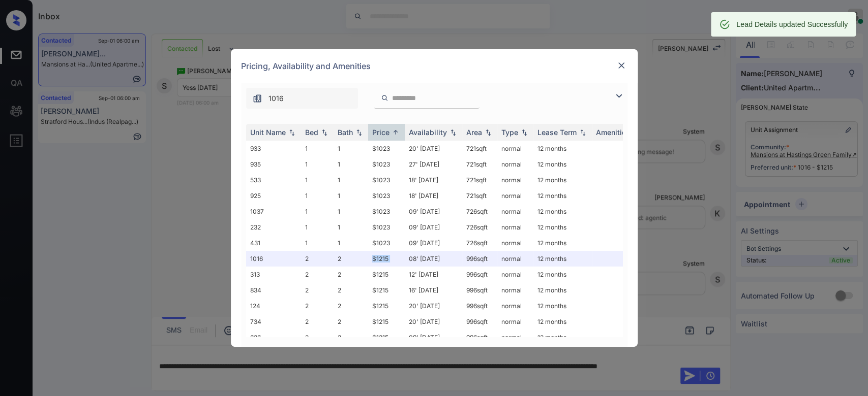 The image size is (868, 396). What do you see at coordinates (274, 164) in the screenshot?
I see `td: 935` at bounding box center [274, 164].